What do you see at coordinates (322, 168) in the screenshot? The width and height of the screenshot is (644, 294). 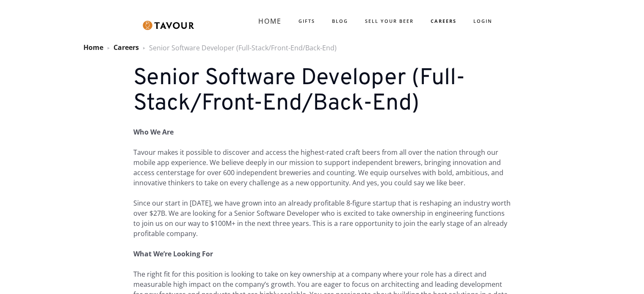 I see `p: Tavour makes it possible to discover and access the highest-rated craft beers from all over the n...` at bounding box center [322, 168].